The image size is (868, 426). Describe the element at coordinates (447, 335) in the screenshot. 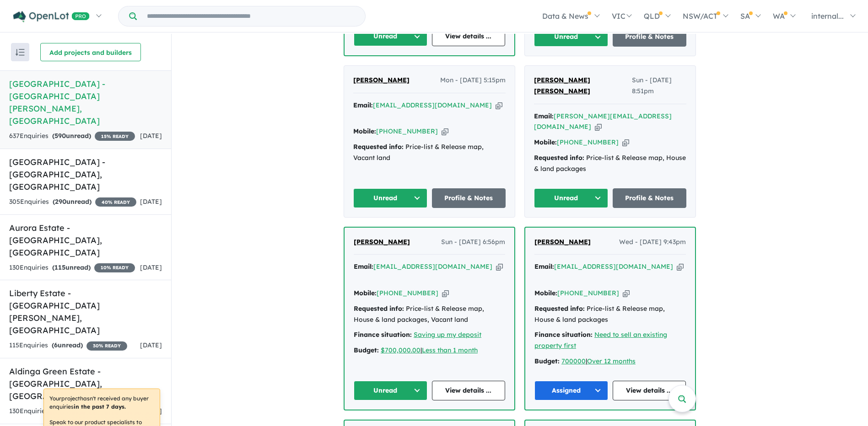

I see `a: Saving up my deposit` at that location.